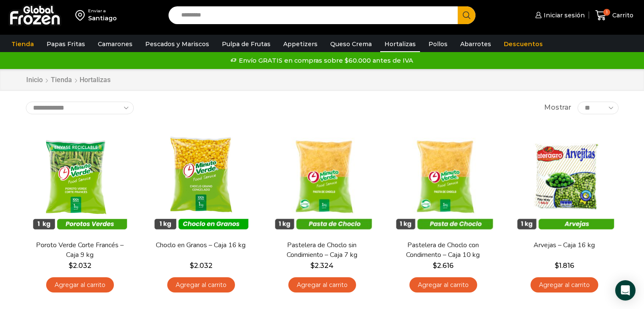  What do you see at coordinates (322, 266) in the screenshot?
I see `bdi: 2.324` at bounding box center [322, 266].